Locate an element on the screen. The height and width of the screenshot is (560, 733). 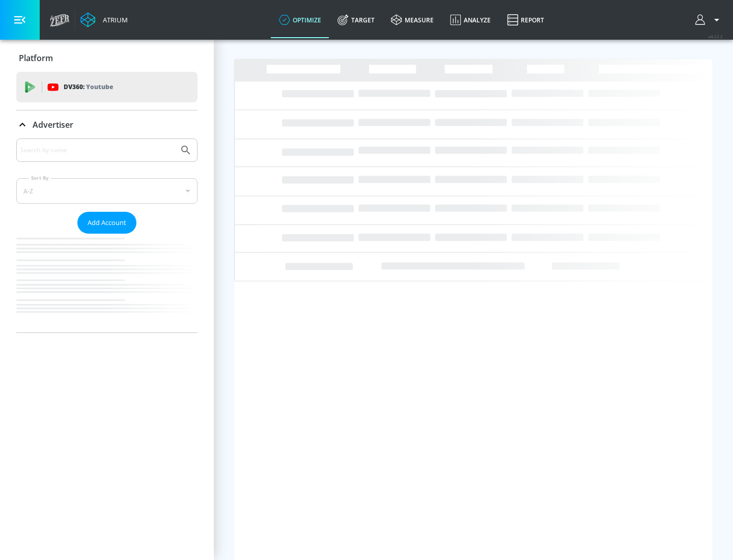
div: Atrium is located at coordinates (113, 20).